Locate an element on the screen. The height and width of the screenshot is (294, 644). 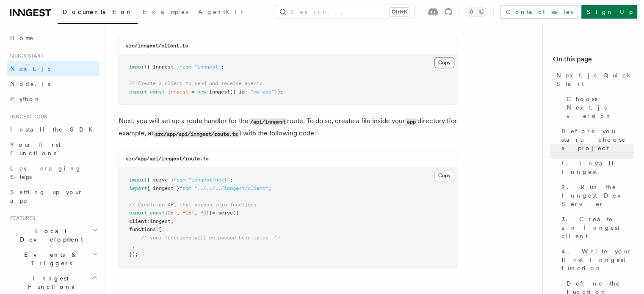
a: Python is located at coordinates (53, 99).